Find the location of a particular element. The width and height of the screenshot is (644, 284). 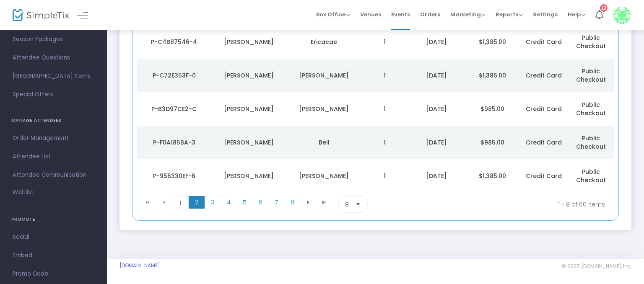

span: Help is located at coordinates (576, 14).